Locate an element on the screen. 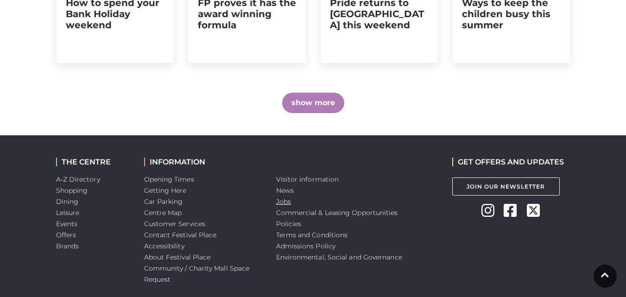 The width and height of the screenshot is (626, 297). a: Customer Services is located at coordinates (175, 224).